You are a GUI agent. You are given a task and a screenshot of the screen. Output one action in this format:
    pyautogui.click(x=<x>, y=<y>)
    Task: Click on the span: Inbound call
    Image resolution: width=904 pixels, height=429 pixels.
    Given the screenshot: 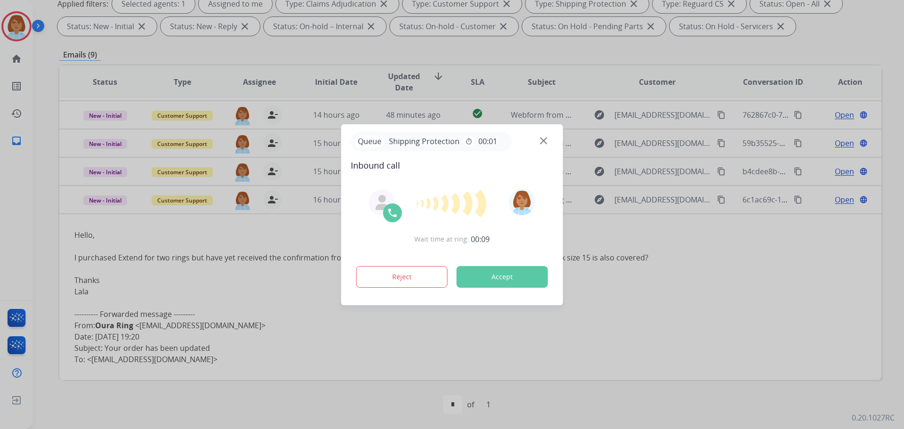 What is the action you would take?
    pyautogui.click(x=452, y=165)
    